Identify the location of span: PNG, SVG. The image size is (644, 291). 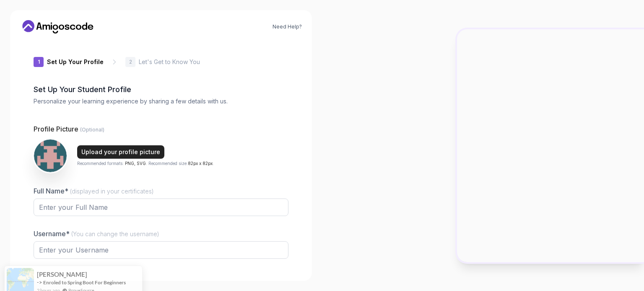
(135, 163).